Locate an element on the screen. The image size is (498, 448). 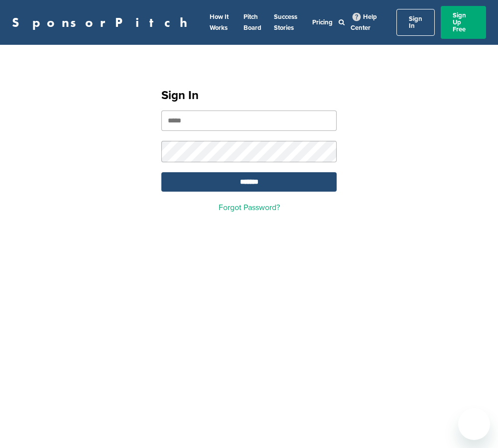
a: Success Stories is located at coordinates (285, 22).